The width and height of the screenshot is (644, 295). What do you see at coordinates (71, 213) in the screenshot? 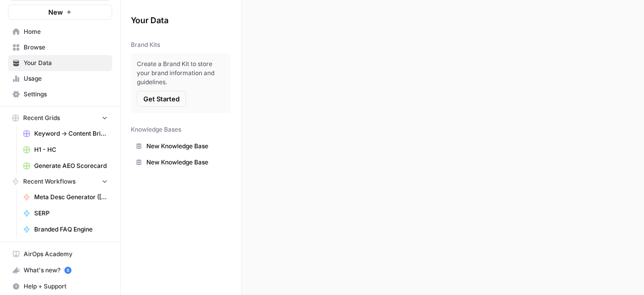
I see `span: SERP` at bounding box center [71, 213].